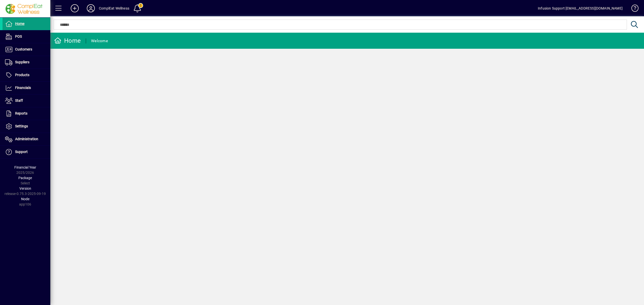 This screenshot has width=644, height=305. I want to click on a: Administration, so click(27, 139).